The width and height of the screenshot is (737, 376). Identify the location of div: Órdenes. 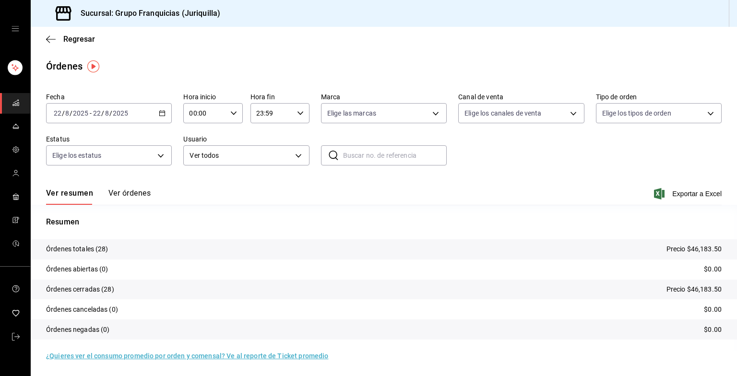
(64, 66).